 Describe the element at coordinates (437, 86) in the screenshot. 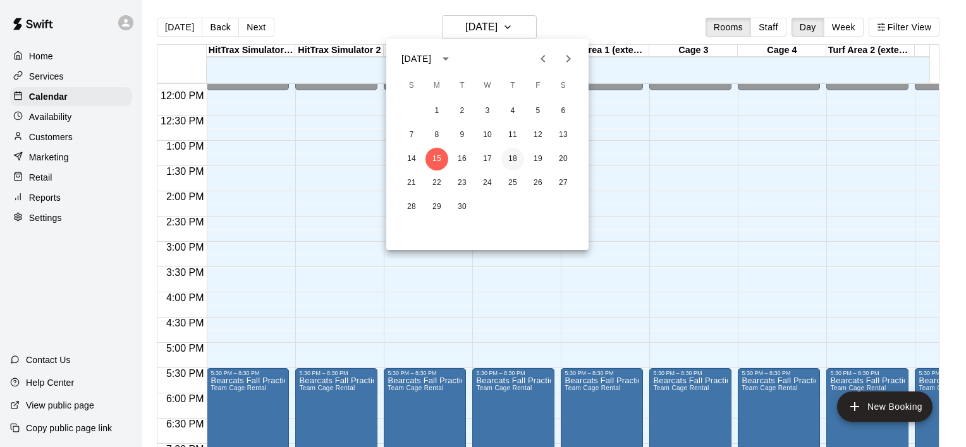

I see `span: Monday` at that location.